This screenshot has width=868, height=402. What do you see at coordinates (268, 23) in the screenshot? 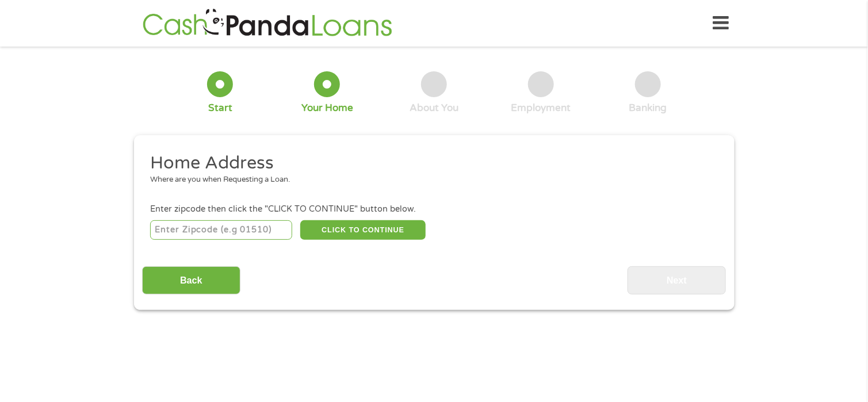
I see `img: GetLoanNow Logo` at bounding box center [268, 23].